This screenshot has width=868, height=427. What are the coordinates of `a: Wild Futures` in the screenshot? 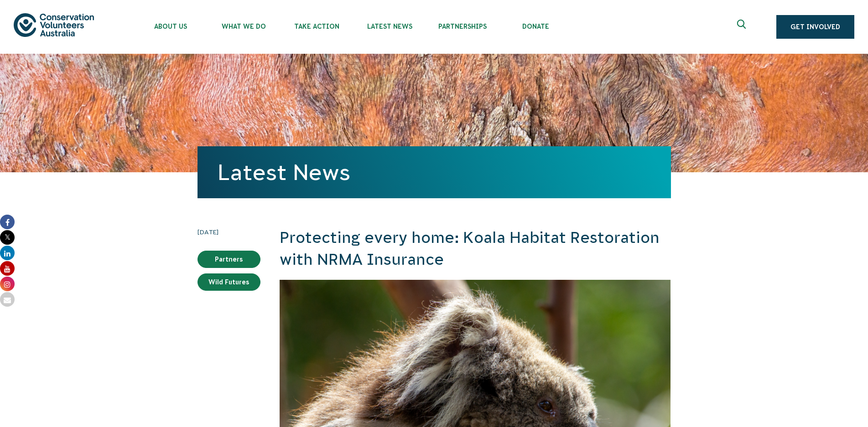 It's located at (229, 282).